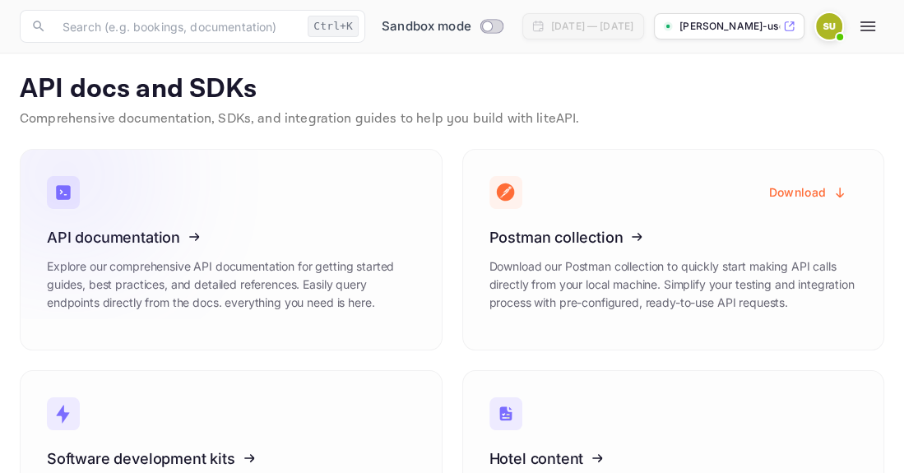 Image resolution: width=904 pixels, height=473 pixels. What do you see at coordinates (177, 26) in the screenshot?
I see `input: Search (e.g. bookings, documentation)` at bounding box center [177, 26].